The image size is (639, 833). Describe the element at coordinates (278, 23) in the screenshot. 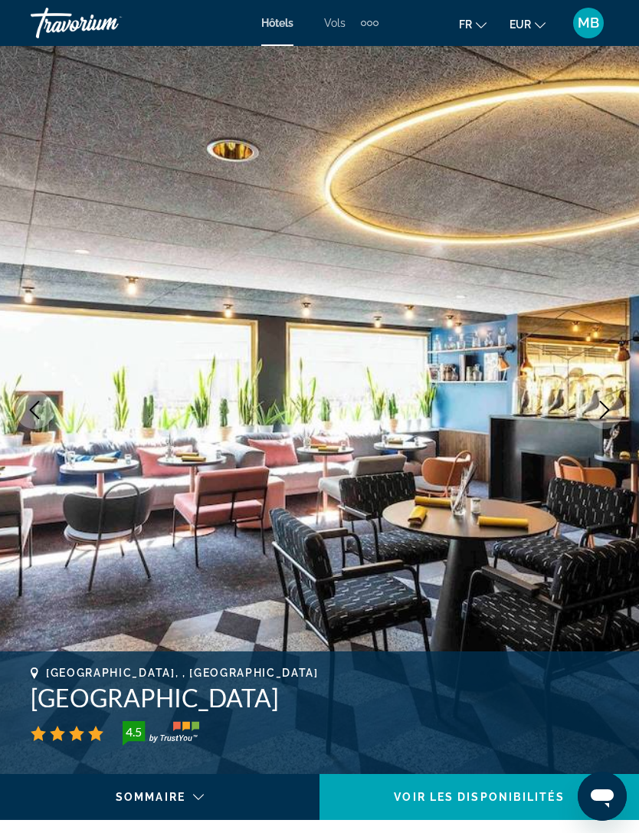

I see `a: Hôtels` at that location.